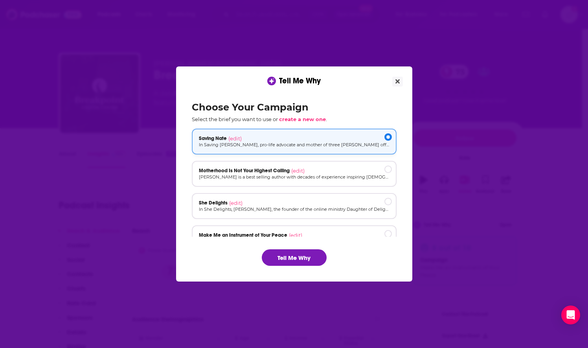 The width and height of the screenshot is (588, 348). Describe the element at coordinates (294, 119) in the screenshot. I see `p: Select the brief you want to use or .` at that location.